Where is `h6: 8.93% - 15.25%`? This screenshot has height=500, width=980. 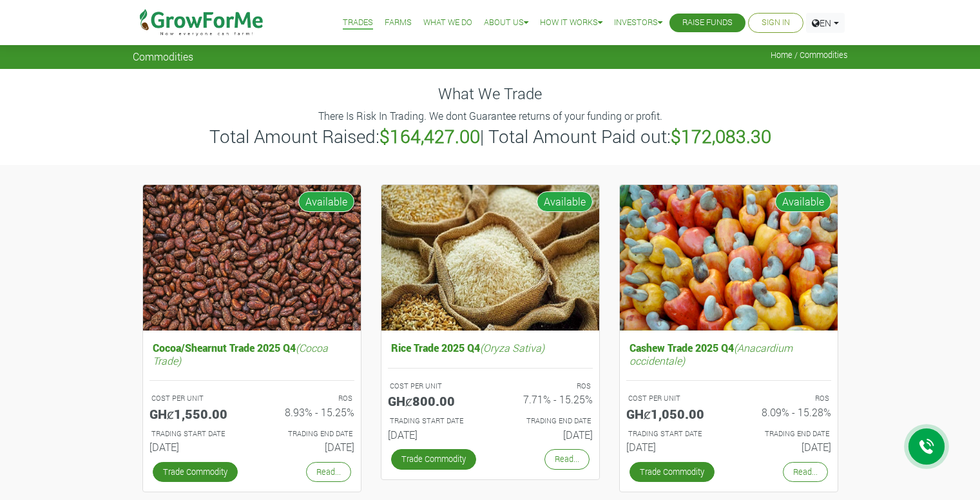
h6: 8.93% - 15.25% is located at coordinates (308, 411).